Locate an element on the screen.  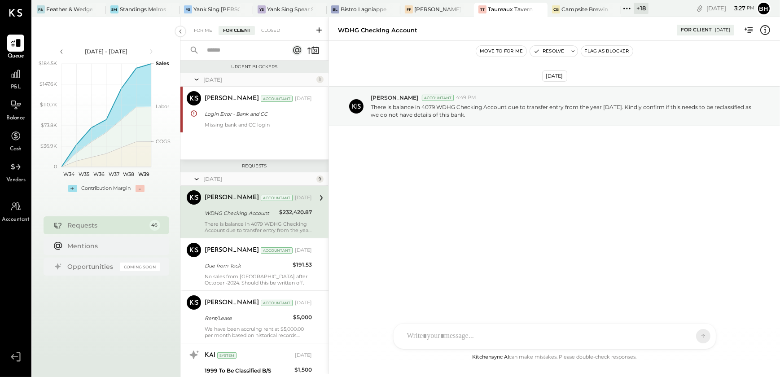
div: 46 is located at coordinates (155, 225).